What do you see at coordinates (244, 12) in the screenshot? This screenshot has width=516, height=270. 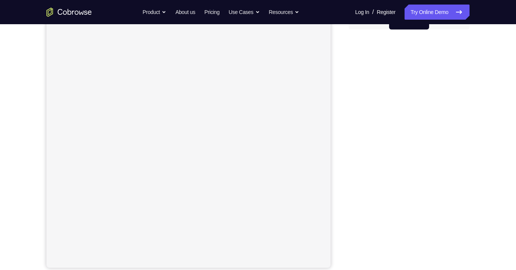 I see `button: Use Cases` at bounding box center [244, 12].